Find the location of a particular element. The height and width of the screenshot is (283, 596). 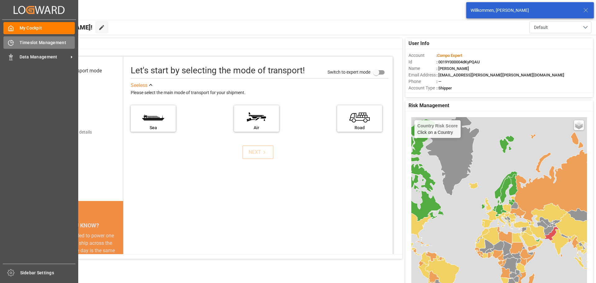

span: : 0019Y000004dKyPQAU is located at coordinates (458, 62).